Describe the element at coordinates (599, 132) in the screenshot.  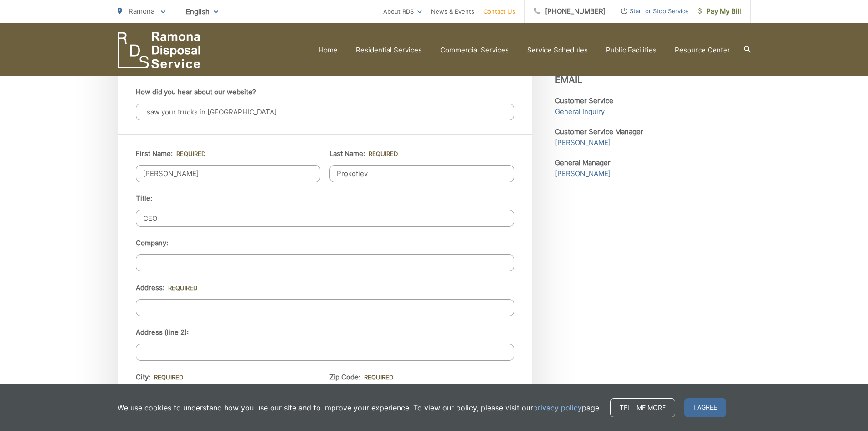
I see `strong: Customer Service Manager` at that location.